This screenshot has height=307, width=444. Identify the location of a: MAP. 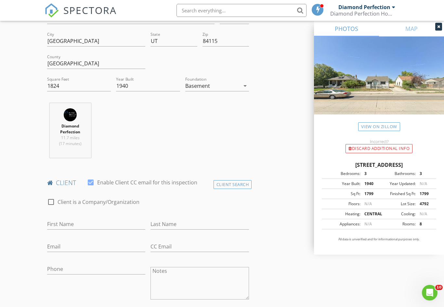
(411, 29).